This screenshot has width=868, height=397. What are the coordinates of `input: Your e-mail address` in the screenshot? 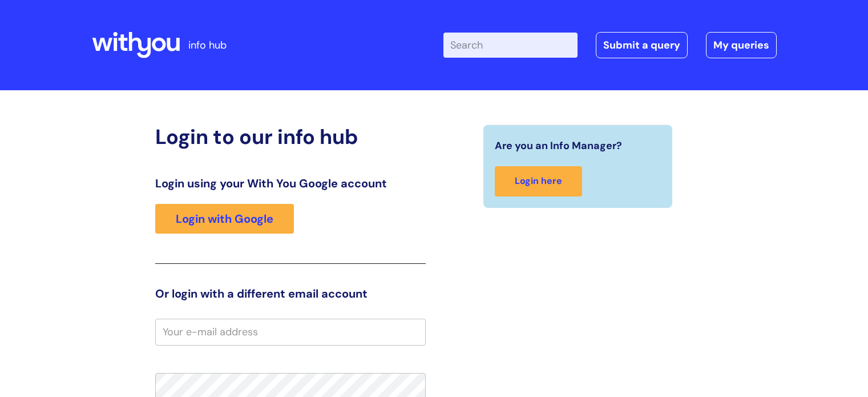 It's located at (291, 332).